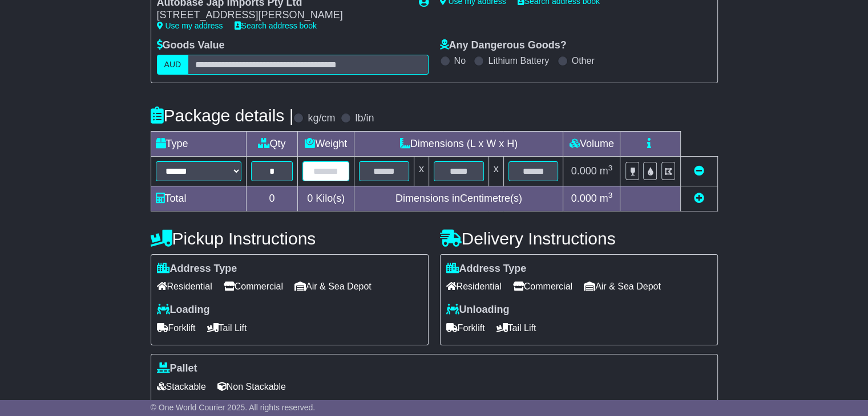 This screenshot has width=868, height=416. Describe the element at coordinates (460, 60) in the screenshot. I see `label: No` at that location.